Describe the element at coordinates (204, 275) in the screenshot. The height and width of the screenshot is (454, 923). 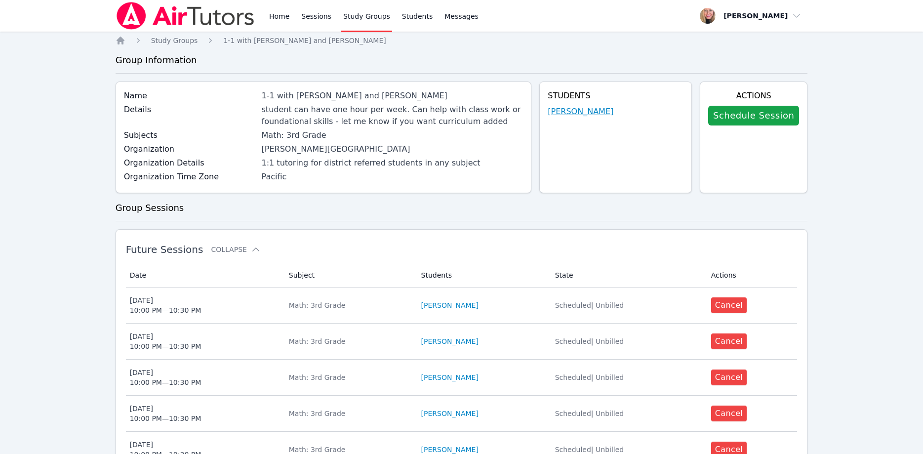
I see `th: Date` at that location.